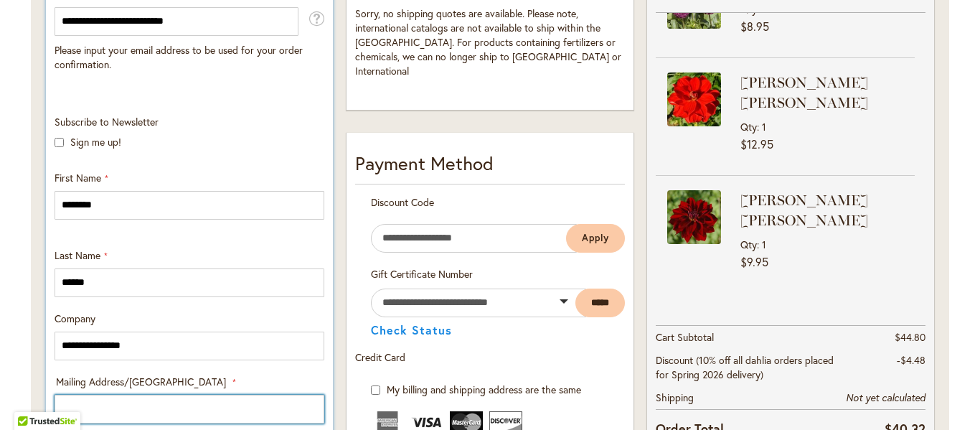  What do you see at coordinates (487, 42) in the screenshot?
I see `span: Sorry, no shipping quotes are available. Please note, international catalogs are not available to...` at bounding box center [487, 42].